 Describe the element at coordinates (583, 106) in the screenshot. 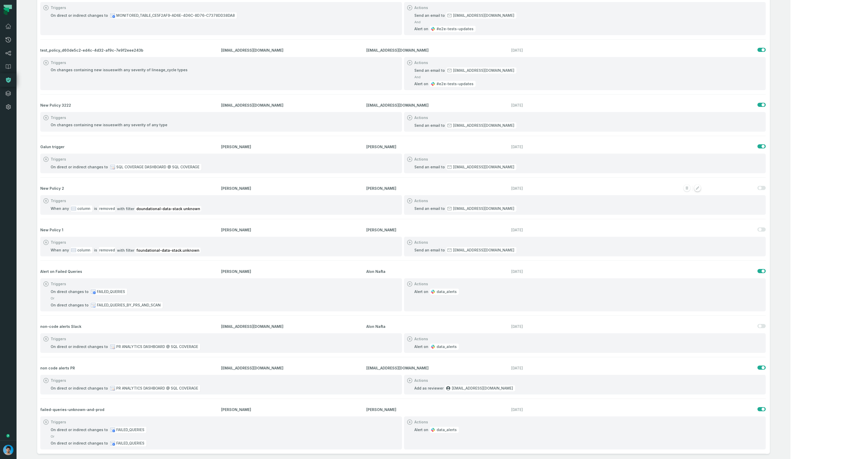

I see `relative-time: Jan 27, 2025, 4:35 PM GMT+2` at that location.